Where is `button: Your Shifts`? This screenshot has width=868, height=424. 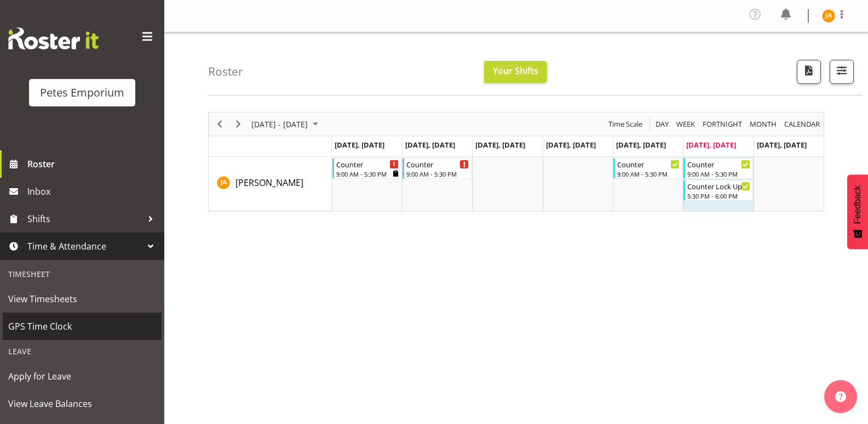 button: Your Shifts is located at coordinates (515, 72).